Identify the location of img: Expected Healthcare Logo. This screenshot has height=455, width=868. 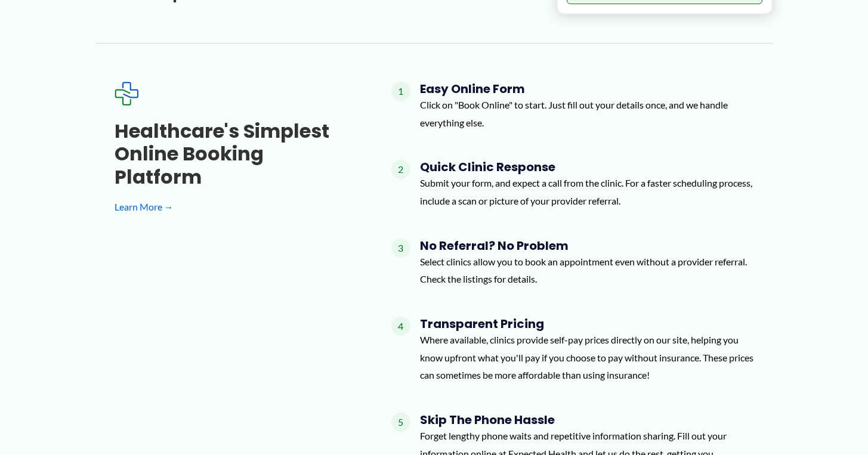
(126, 93).